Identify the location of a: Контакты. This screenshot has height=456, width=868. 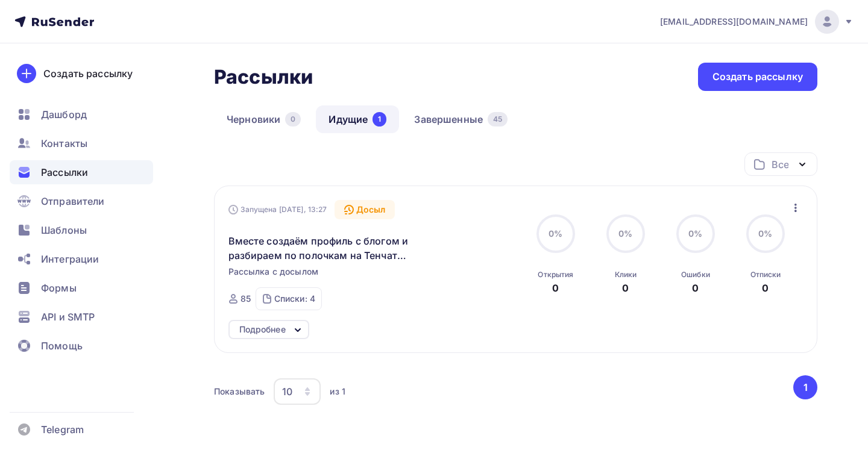
(81, 143).